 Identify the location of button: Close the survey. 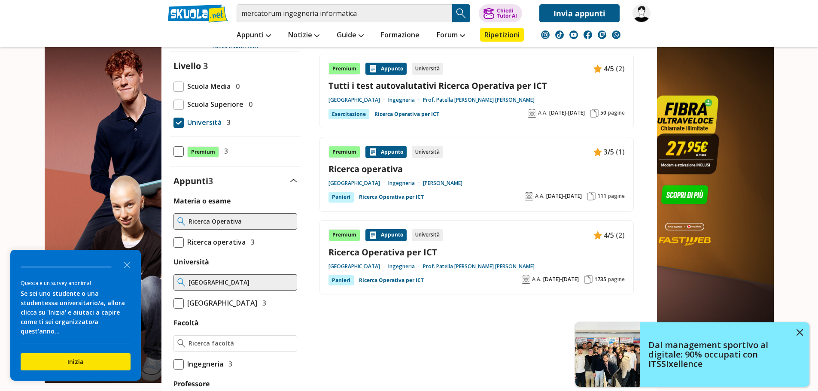
(127, 264).